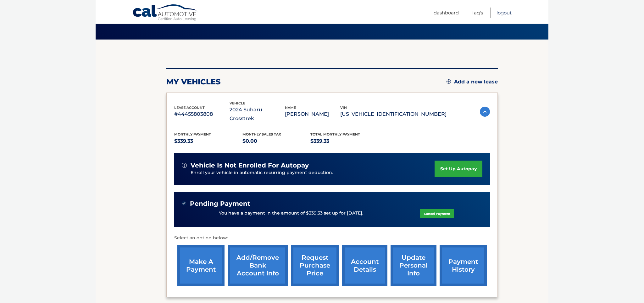 The height and width of the screenshot is (303, 644). Describe the element at coordinates (290, 108) in the screenshot. I see `span: name` at that location.